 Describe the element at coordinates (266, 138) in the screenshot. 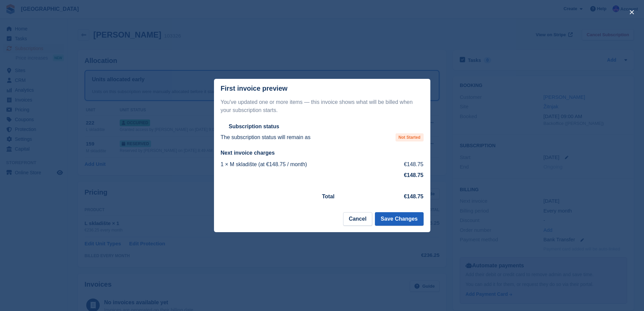

I see `p: The subscription status will remain as` at that location.